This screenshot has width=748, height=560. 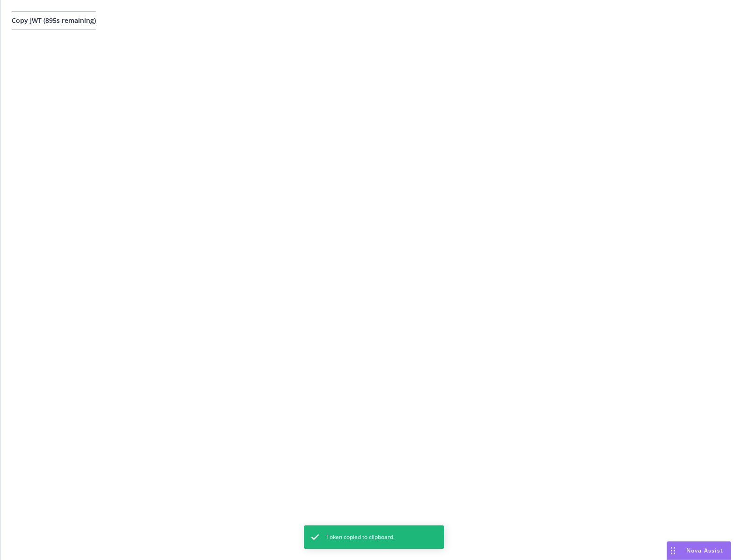 What do you see at coordinates (361, 537) in the screenshot?
I see `span: Token copied to clipboard.` at bounding box center [361, 537].